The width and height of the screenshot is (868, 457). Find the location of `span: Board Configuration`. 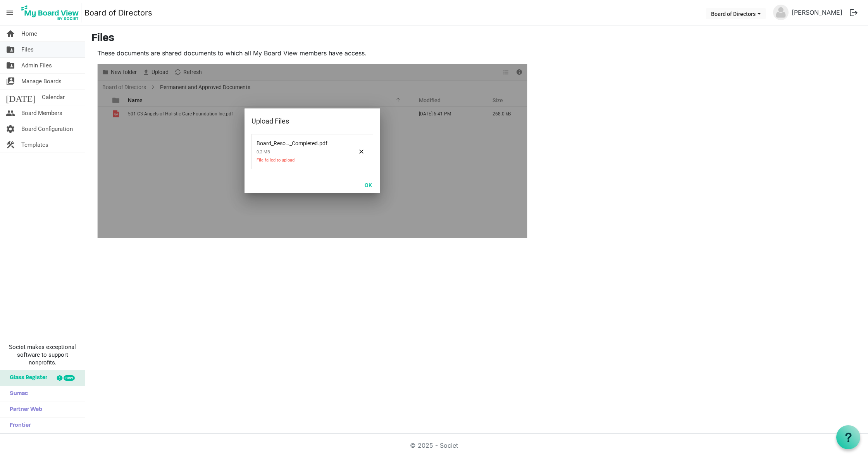

span: Board Configuration is located at coordinates (47, 129).